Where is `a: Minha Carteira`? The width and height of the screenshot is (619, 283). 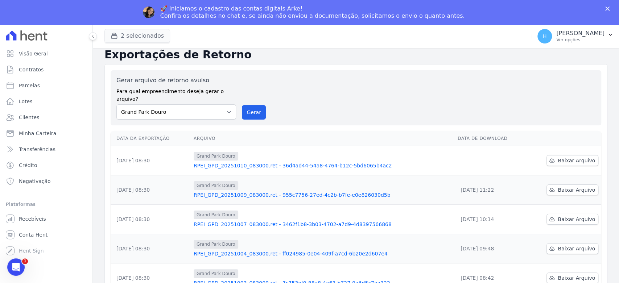 a: Minha Carteira is located at coordinates (46, 133).